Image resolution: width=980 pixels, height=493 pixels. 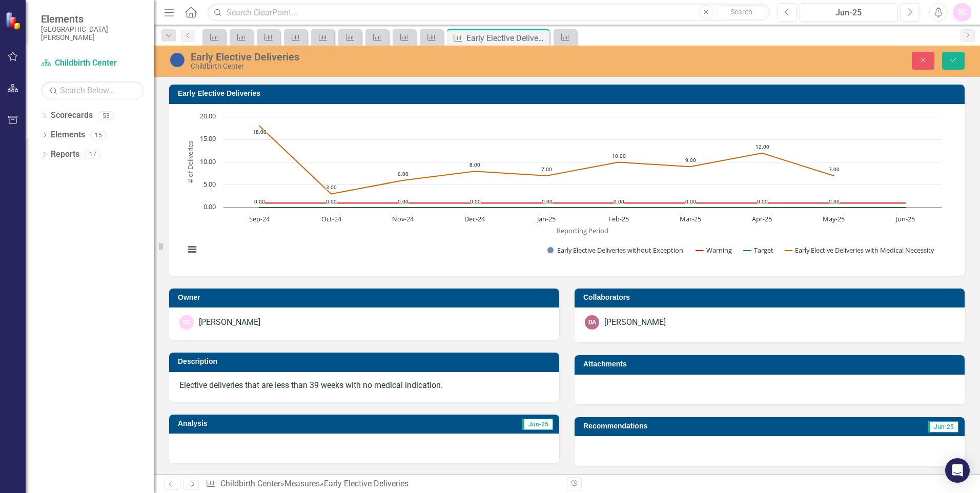 I want to click on text: 15.00, so click(x=207, y=139).